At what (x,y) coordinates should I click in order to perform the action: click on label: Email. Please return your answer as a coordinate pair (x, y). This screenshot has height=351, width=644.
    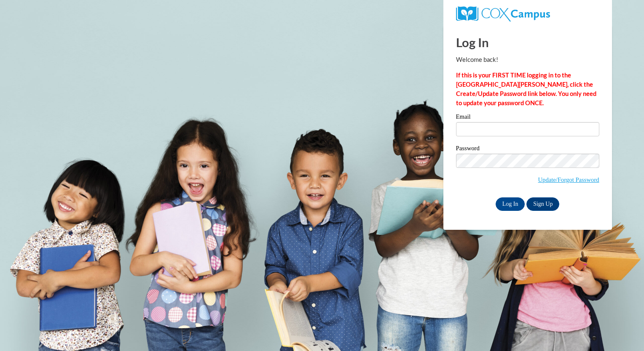
    Looking at the image, I should click on (528, 118).